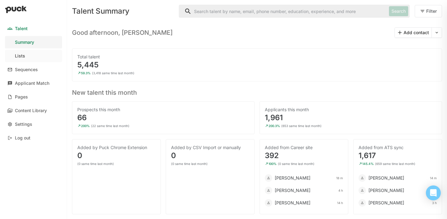 Image resolution: width=447 pixels, height=219 pixels. I want to click on a: Content Library, so click(34, 110).